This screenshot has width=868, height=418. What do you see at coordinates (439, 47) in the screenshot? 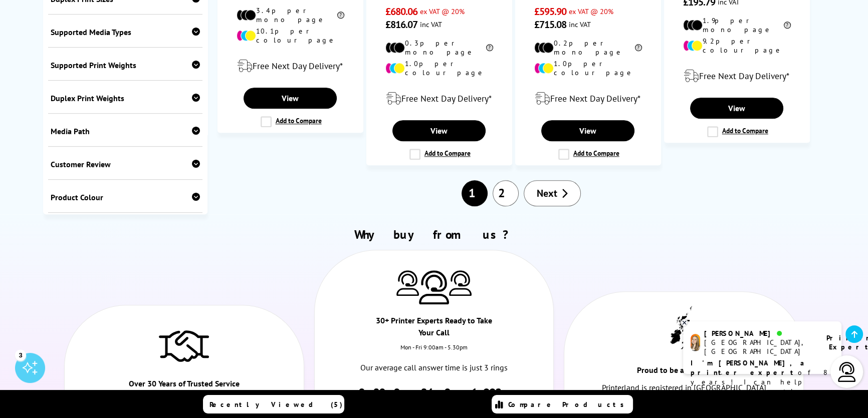
I see `li: 0.3p per mono page` at bounding box center [439, 47].